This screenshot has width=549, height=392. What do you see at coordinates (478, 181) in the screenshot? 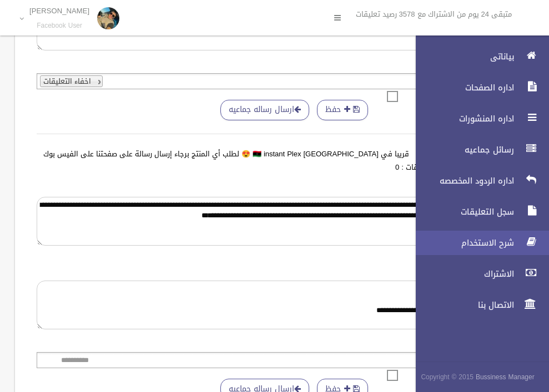
I see `a: اداره الردود المخصصه` at bounding box center [478, 181].